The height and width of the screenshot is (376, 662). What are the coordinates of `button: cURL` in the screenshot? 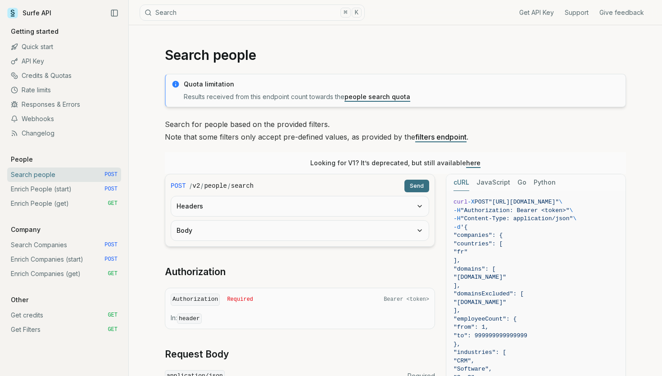 It's located at (461, 182).